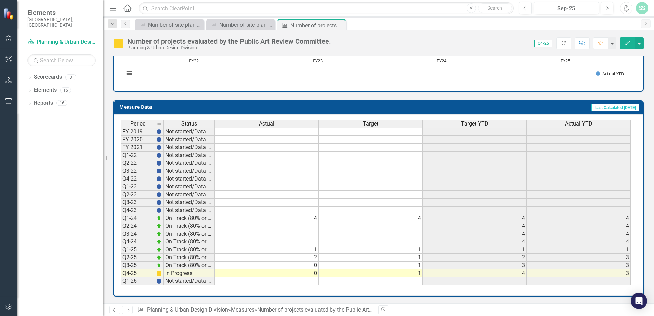  I want to click on td: FY 2020, so click(138, 139).